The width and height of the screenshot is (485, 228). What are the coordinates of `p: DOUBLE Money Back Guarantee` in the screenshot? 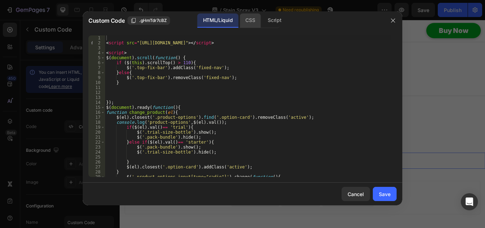 It's located at (154, 46).